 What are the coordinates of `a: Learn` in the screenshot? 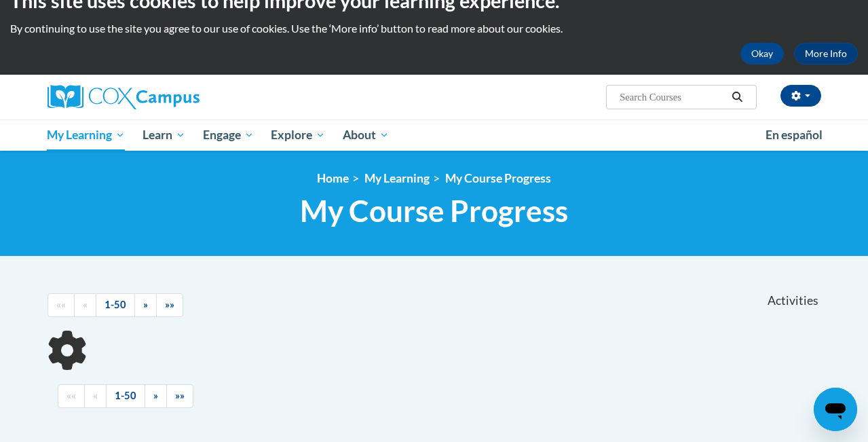 It's located at (163, 135).